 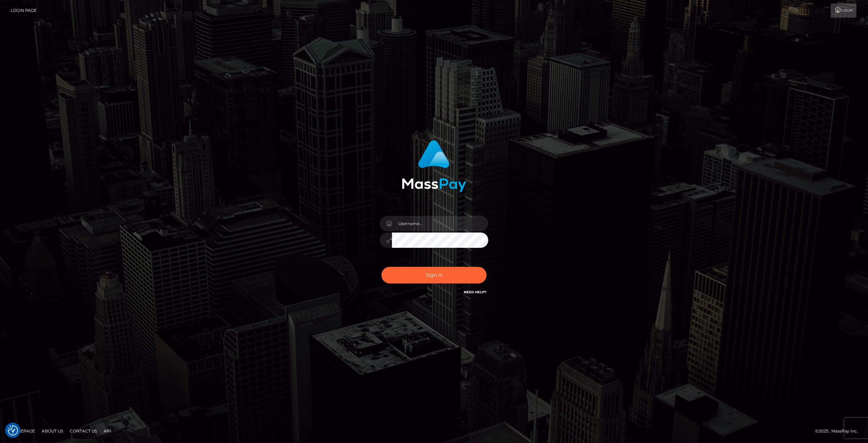 What do you see at coordinates (13, 430) in the screenshot?
I see `button: Consent Preferences` at bounding box center [13, 430].